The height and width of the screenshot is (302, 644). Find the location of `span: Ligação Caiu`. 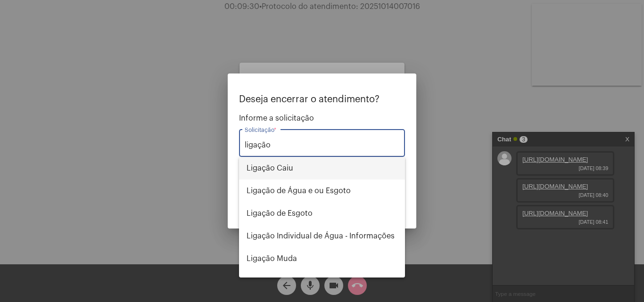

span: Ligação Caiu is located at coordinates (322, 169).